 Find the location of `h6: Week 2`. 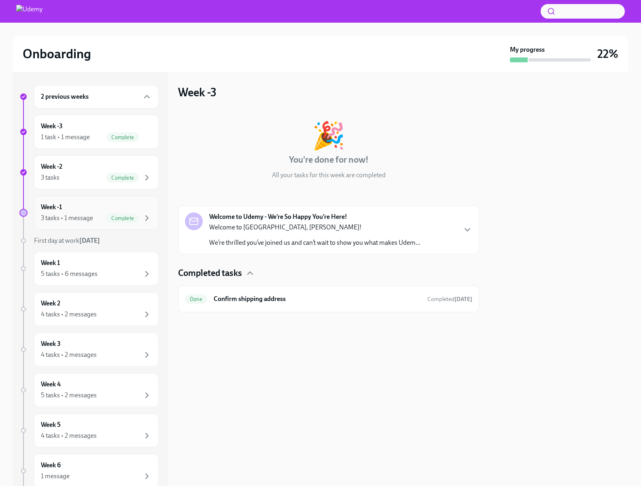

h6: Week 2 is located at coordinates (51, 304).